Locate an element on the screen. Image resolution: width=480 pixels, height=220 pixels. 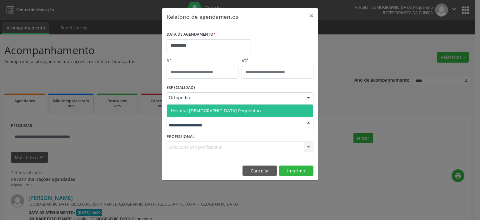
span: Ortopedia is located at coordinates (235, 98).